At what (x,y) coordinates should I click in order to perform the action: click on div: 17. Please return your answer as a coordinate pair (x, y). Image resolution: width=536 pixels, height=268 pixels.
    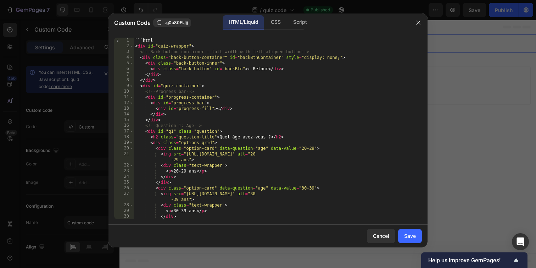
    Looking at the image, I should click on (124, 131).